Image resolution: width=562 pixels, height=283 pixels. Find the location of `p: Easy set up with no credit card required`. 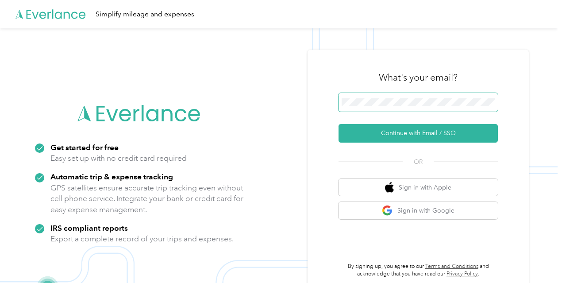

p: Easy set up with no credit card required is located at coordinates (119, 158).